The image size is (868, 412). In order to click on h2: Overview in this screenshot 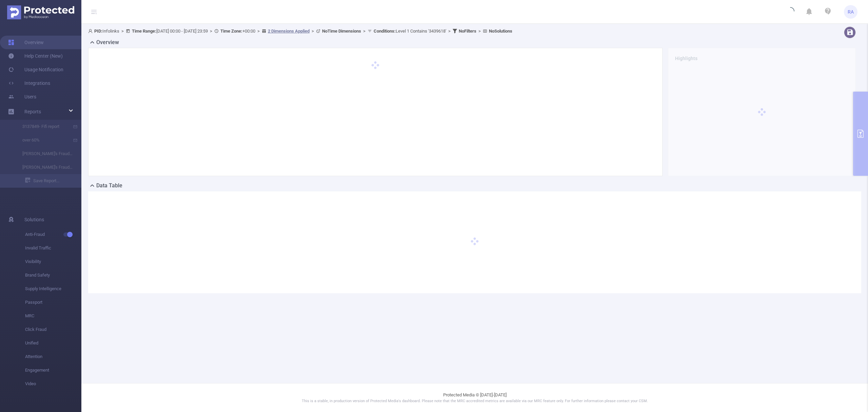, I will do `click(108, 43)`.